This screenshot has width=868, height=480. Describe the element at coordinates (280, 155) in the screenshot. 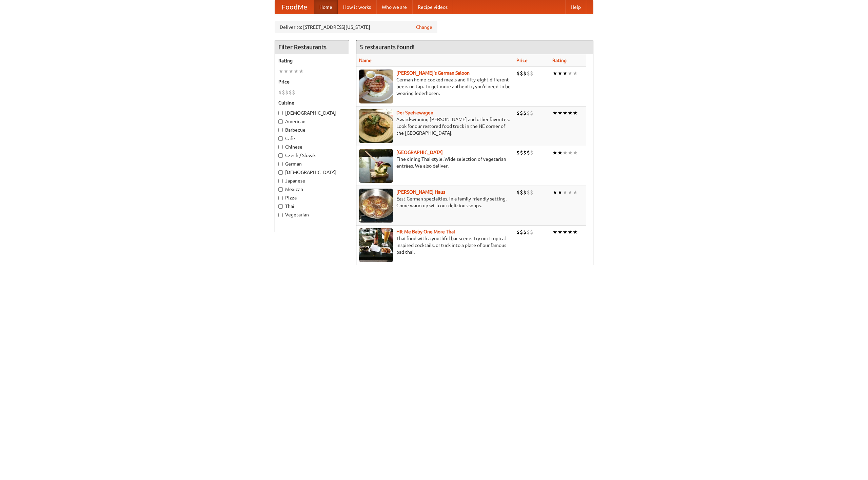

I see `input: Czech / Slovak` at that location.